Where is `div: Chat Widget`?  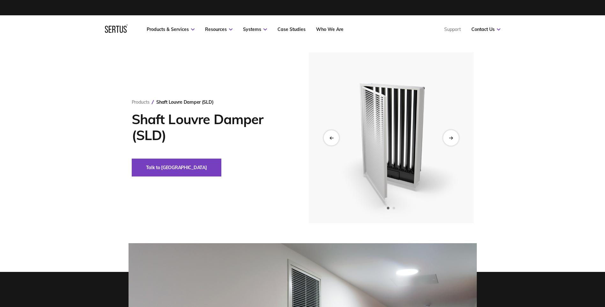
div: Chat Widget is located at coordinates (548, 270).